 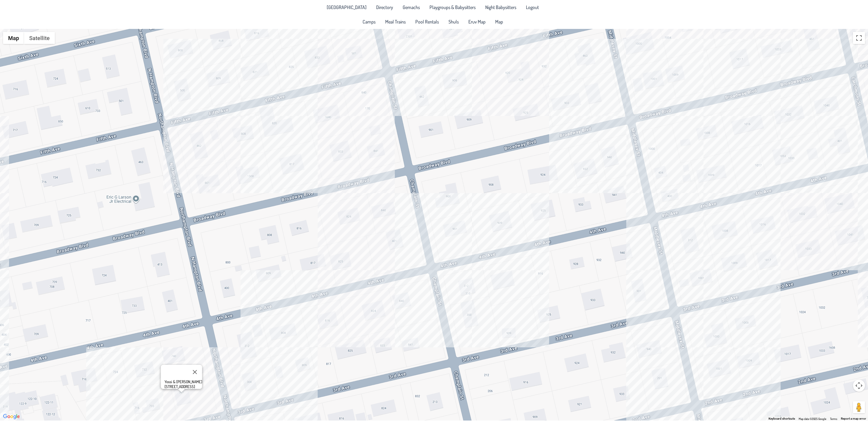 I want to click on span: Camps, so click(x=369, y=21).